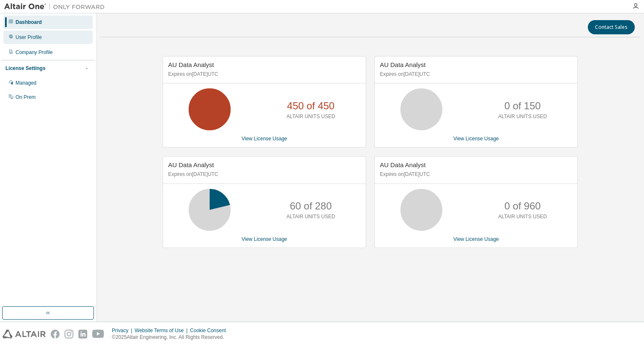 This screenshot has width=644, height=346. Describe the element at coordinates (311, 106) in the screenshot. I see `p: 450 of 450` at that location.